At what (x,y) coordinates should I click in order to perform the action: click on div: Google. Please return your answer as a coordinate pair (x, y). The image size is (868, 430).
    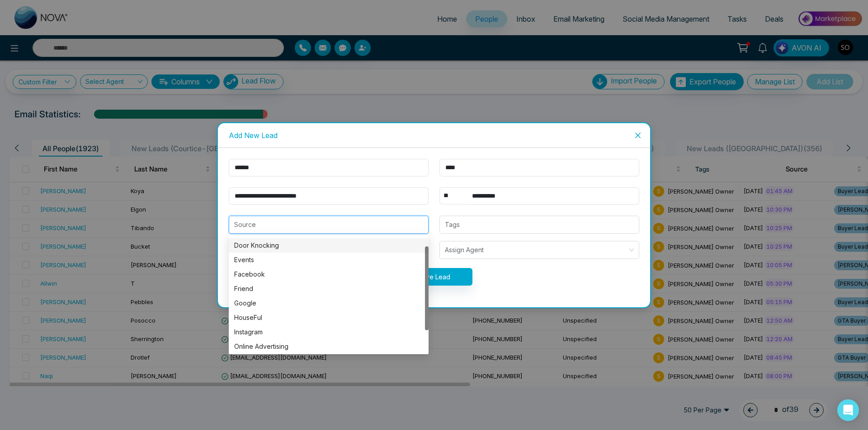
    Looking at the image, I should click on (329, 303).